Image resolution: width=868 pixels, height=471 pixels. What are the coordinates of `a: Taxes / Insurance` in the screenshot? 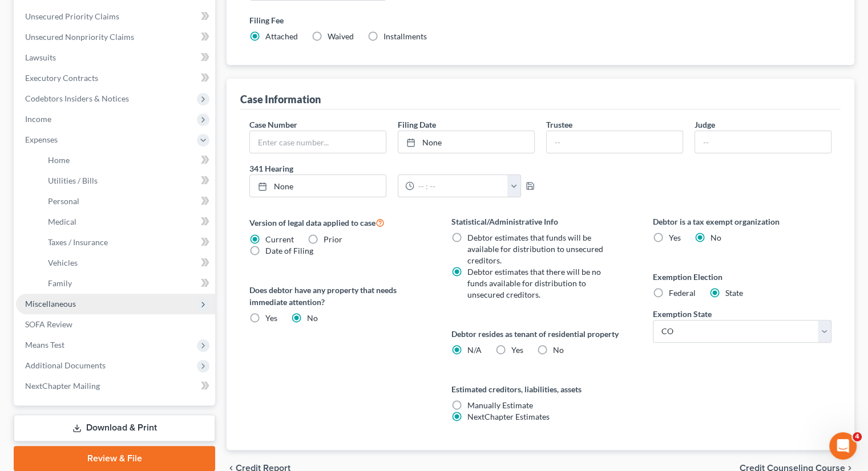 It's located at (127, 242).